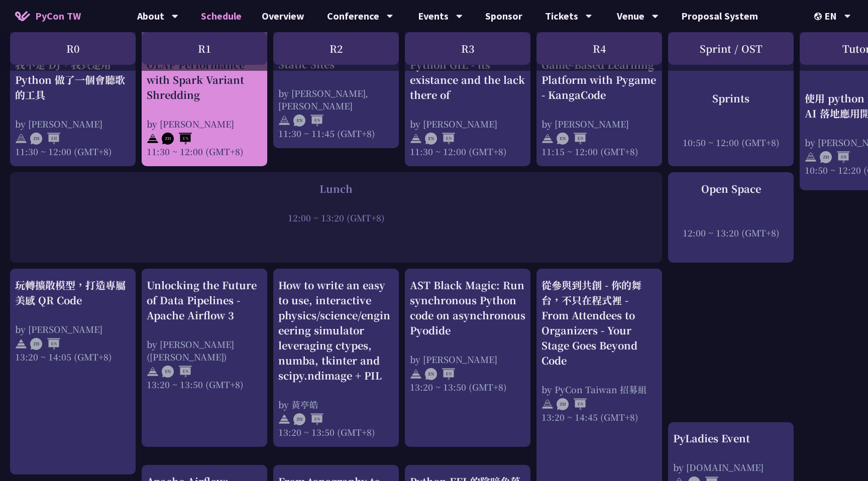  What do you see at coordinates (336, 189) in the screenshot?
I see `div: Lunch` at bounding box center [336, 189].